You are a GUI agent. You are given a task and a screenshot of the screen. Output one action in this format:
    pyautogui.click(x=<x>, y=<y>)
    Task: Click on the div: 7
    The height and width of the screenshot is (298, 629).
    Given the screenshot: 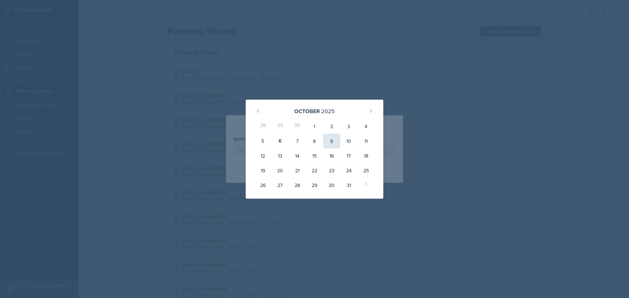 What is the action you would take?
    pyautogui.click(x=297, y=141)
    